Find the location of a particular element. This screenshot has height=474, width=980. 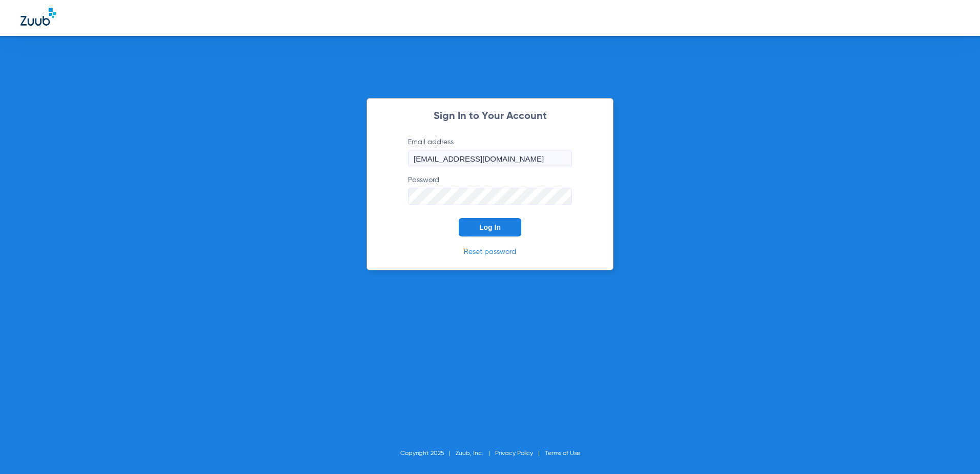

input: Password is located at coordinates (490, 196).